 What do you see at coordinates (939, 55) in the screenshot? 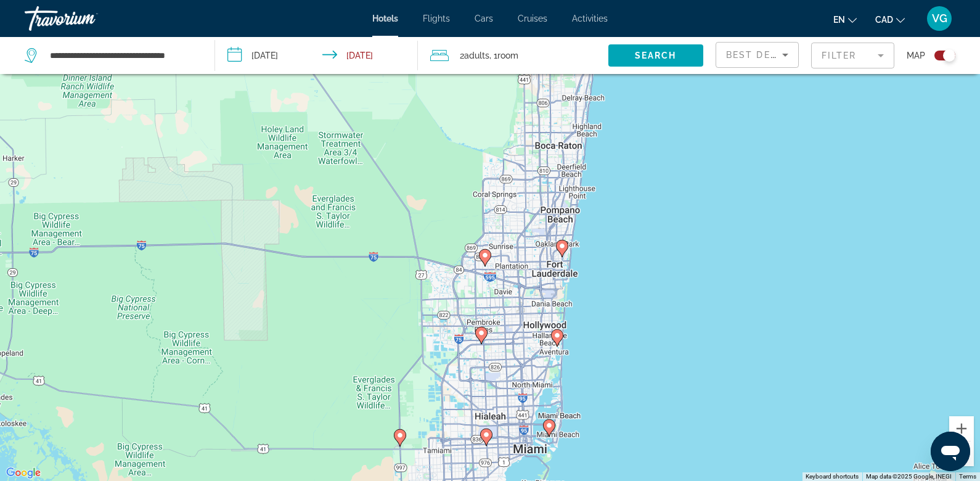
I see `button: Toggle map` at bounding box center [939, 55].